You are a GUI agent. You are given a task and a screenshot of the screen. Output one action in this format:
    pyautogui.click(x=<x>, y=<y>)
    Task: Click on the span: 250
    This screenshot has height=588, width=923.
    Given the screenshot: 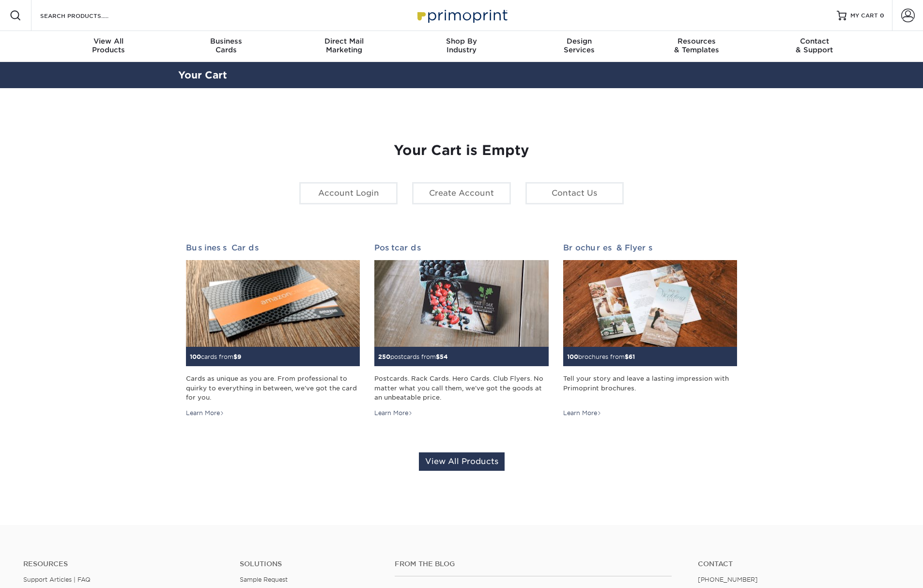 What is the action you would take?
    pyautogui.click(x=384, y=356)
    